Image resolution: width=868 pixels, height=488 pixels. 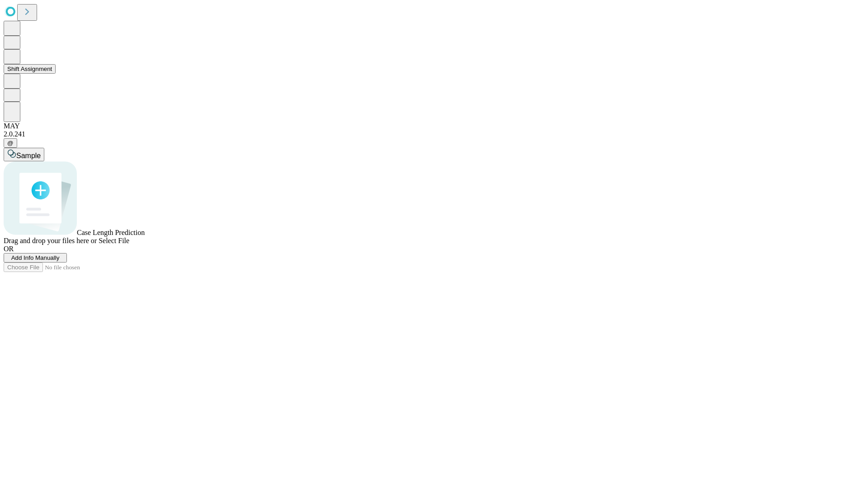 What do you see at coordinates (24, 155) in the screenshot?
I see `button: Sample` at bounding box center [24, 155].